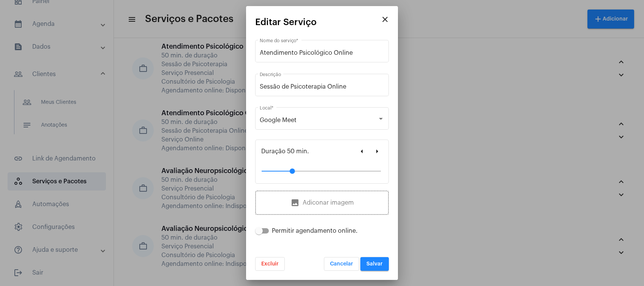 This screenshot has height=286, width=644. Describe the element at coordinates (270, 264) in the screenshot. I see `button: Excluir` at that location.